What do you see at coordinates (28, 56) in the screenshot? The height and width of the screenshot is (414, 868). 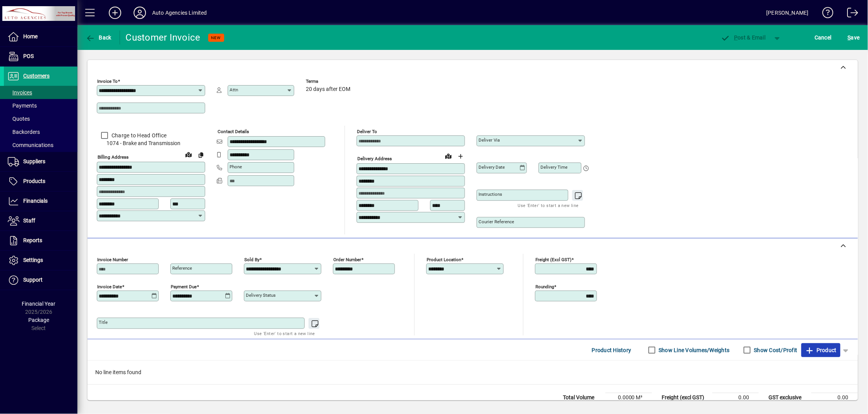 I see `span: POS` at bounding box center [28, 56].